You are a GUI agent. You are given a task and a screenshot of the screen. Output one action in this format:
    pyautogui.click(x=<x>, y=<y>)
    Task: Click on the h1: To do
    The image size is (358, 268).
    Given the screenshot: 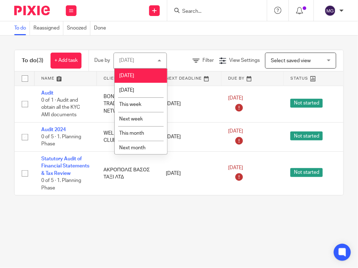 What is the action you would take?
    pyautogui.click(x=32, y=60)
    